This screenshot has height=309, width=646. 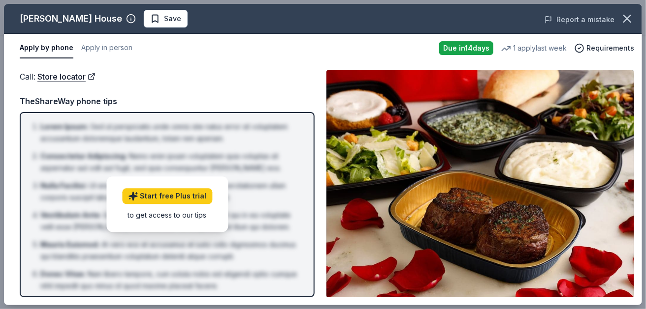 I want to click on span: Requirements, so click(x=610, y=48).